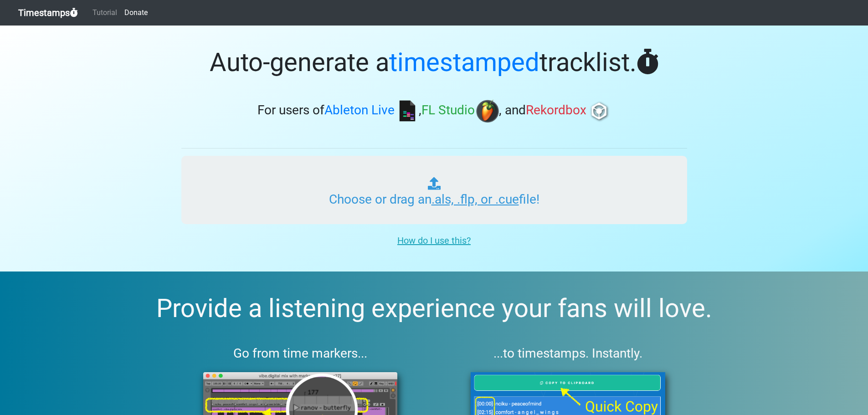 The image size is (868, 415). What do you see at coordinates (434, 111) in the screenshot?
I see `h3: For users of , , and` at bounding box center [434, 111].